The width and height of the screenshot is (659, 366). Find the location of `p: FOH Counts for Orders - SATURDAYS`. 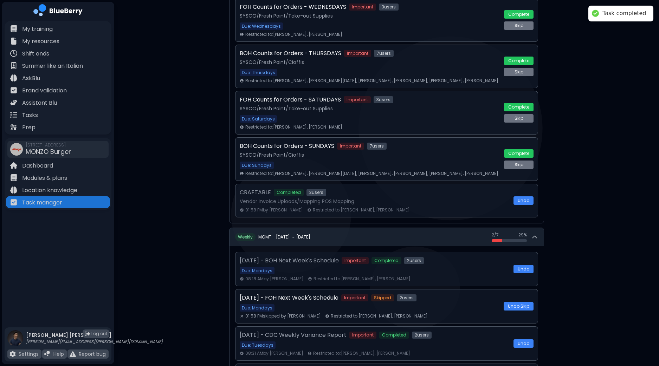

p: FOH Counts for Orders - SATURDAYS is located at coordinates (290, 100).